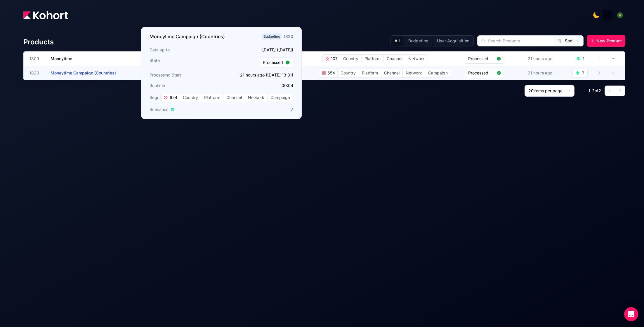 This screenshot has height=327, width=644. Describe the element at coordinates (397, 41) in the screenshot. I see `button: All` at that location.